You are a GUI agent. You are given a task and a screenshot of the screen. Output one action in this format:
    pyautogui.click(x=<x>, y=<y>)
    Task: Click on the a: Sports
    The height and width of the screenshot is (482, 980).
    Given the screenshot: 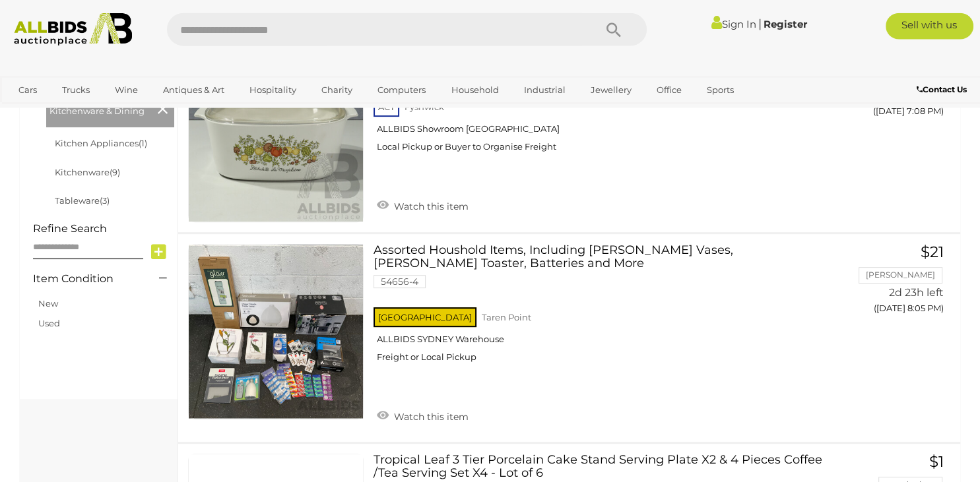 What is the action you would take?
    pyautogui.click(x=720, y=90)
    